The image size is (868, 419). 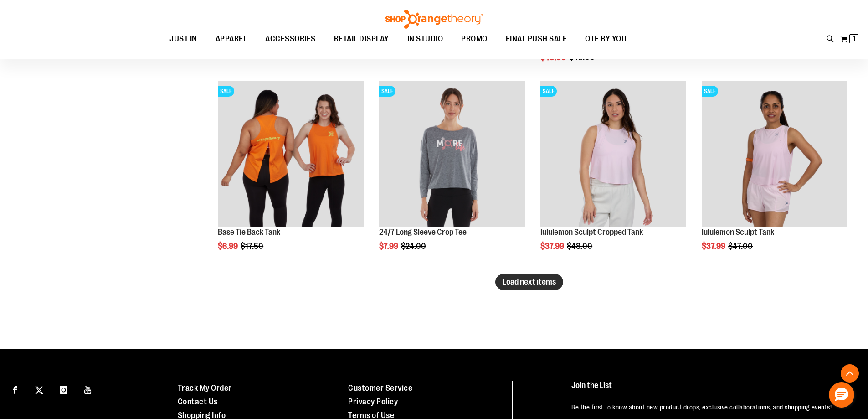 What do you see at coordinates (529, 282) in the screenshot?
I see `span: Load next items` at bounding box center [529, 282].